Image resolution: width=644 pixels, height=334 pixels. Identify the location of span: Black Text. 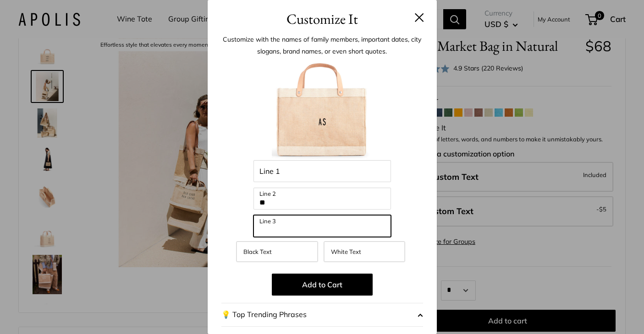
(258, 252).